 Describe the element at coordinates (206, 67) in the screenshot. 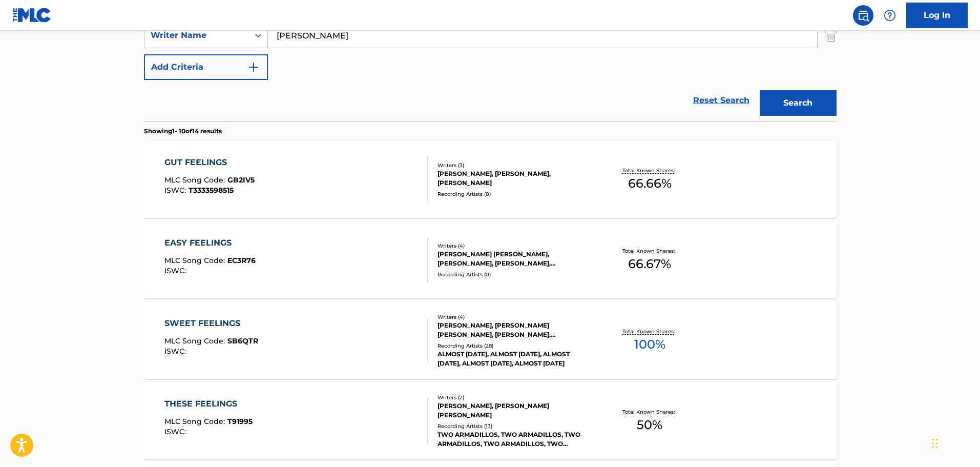

I see `button: Add Criteria` at that location.